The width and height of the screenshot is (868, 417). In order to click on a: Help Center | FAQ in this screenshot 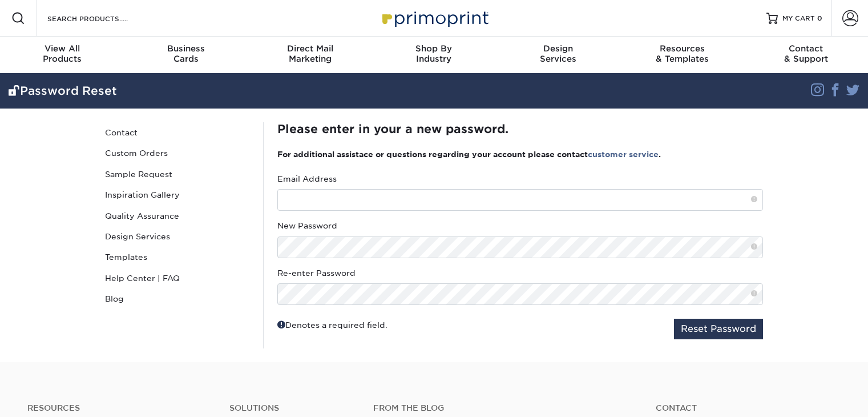, I will do `click(177, 278)`.